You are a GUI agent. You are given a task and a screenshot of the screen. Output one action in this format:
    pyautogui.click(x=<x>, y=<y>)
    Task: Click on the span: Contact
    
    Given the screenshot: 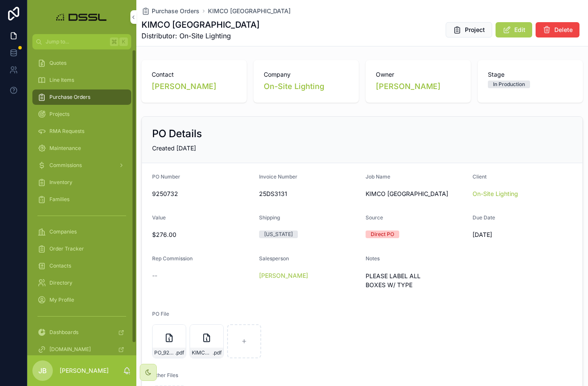 What is the action you would take?
    pyautogui.click(x=194, y=75)
    